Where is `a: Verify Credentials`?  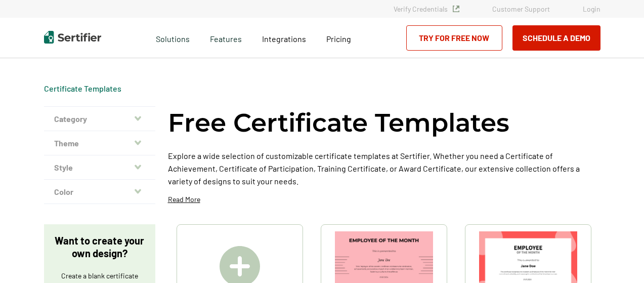 a: Verify Credentials is located at coordinates (426, 9).